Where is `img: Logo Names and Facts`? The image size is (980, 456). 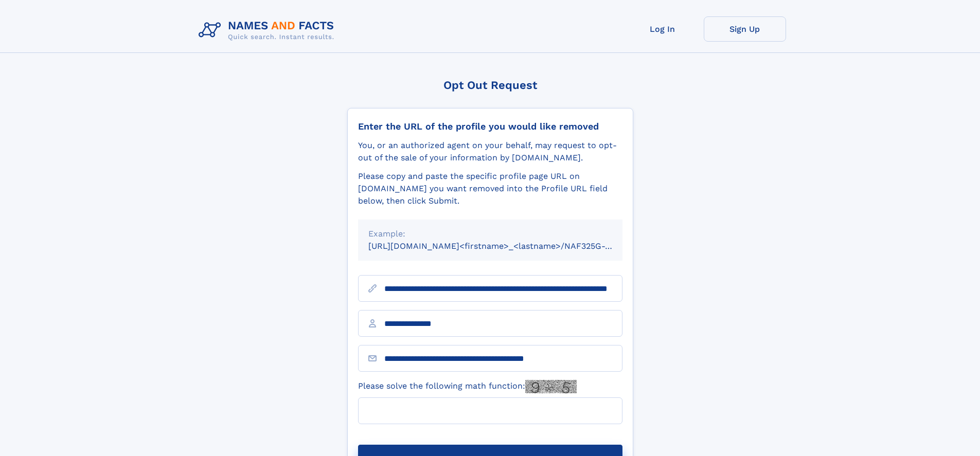
img: Logo Names and Facts is located at coordinates (268, 31).